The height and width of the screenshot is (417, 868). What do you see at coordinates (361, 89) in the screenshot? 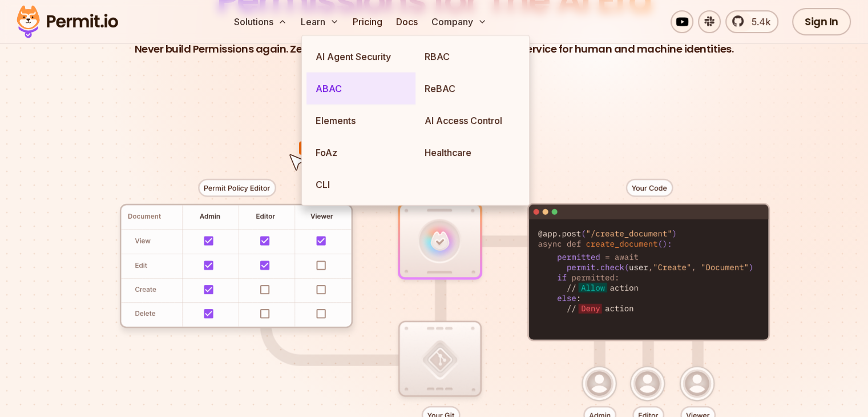
I see `a: ABAC` at bounding box center [361, 89].